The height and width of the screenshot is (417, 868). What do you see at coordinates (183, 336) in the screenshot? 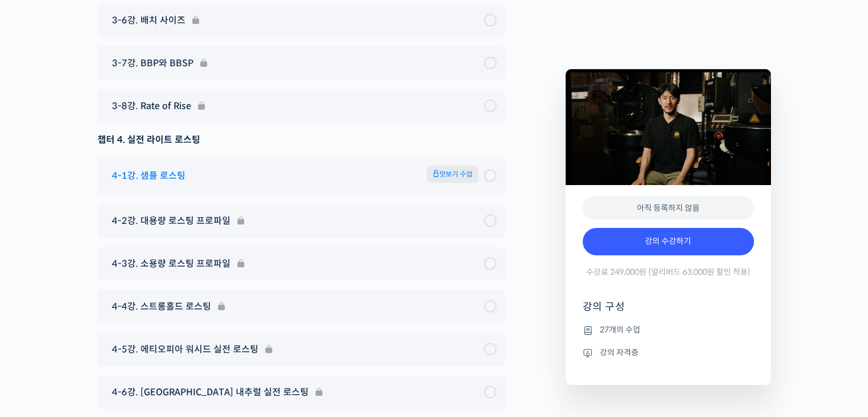
I see `a: 설정` at bounding box center [183, 336].